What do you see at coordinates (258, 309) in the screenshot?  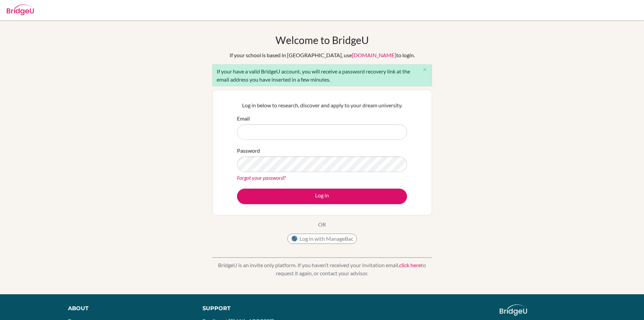 I see `div: Support` at bounding box center [258, 309].